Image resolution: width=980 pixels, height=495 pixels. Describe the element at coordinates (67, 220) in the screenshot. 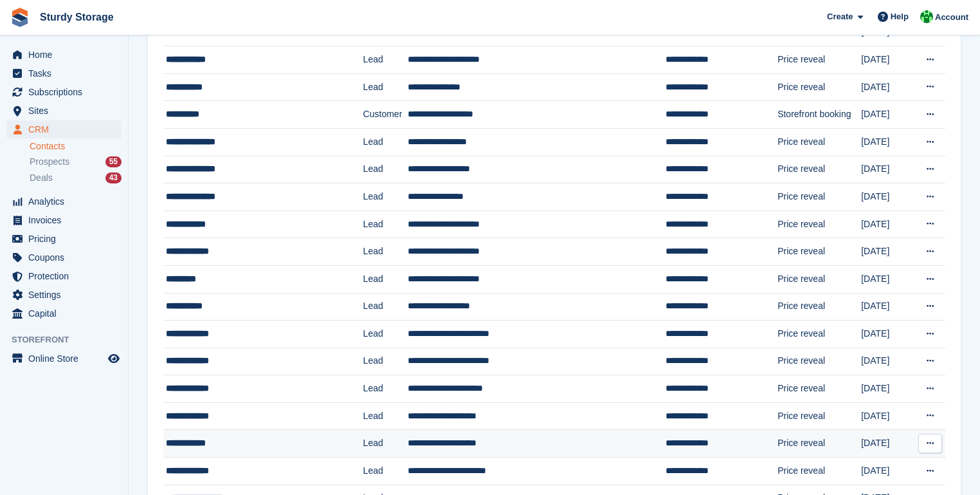

I see `span: Invoices` at that location.